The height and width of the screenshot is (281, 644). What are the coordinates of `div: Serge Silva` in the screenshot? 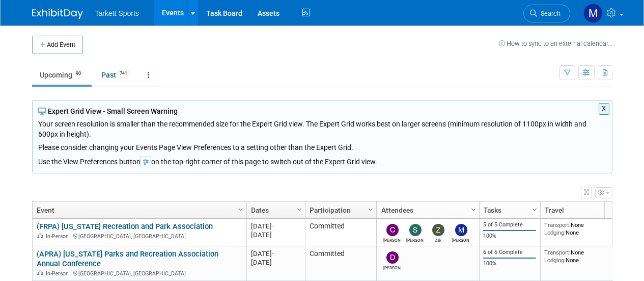 It's located at (415, 239).